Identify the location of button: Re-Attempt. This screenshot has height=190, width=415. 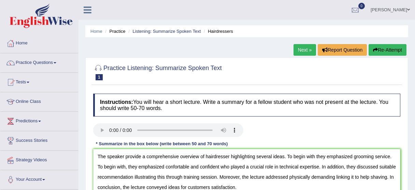
(388, 50).